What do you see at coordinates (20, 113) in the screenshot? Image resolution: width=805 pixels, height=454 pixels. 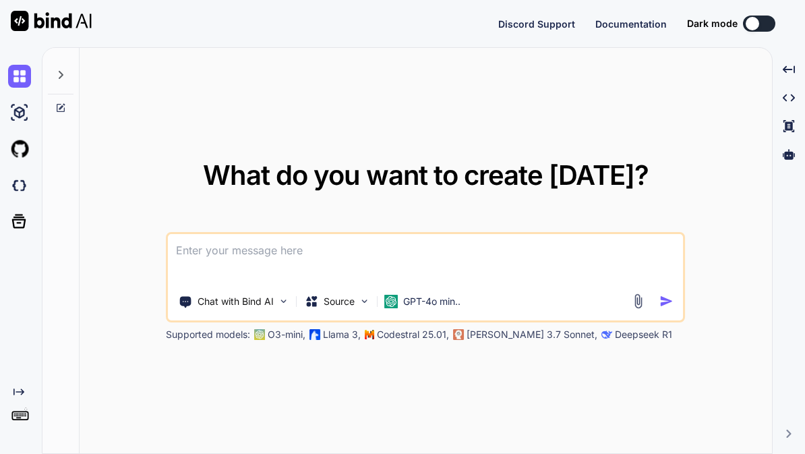 I see `img: ai-studio` at bounding box center [20, 113].